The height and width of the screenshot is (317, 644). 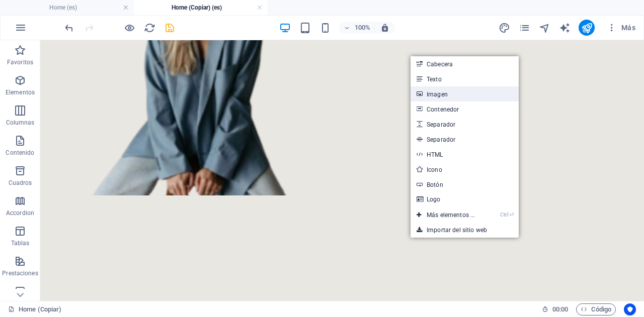 I want to click on a: Importar del sitio web, so click(x=464, y=230).